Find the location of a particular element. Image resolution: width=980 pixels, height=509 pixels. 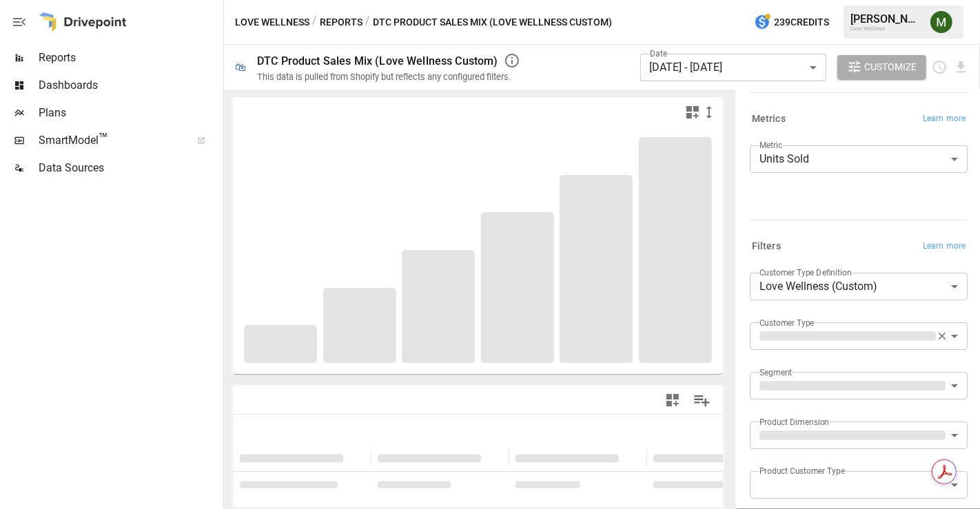

div: Units Sold is located at coordinates (859, 159).